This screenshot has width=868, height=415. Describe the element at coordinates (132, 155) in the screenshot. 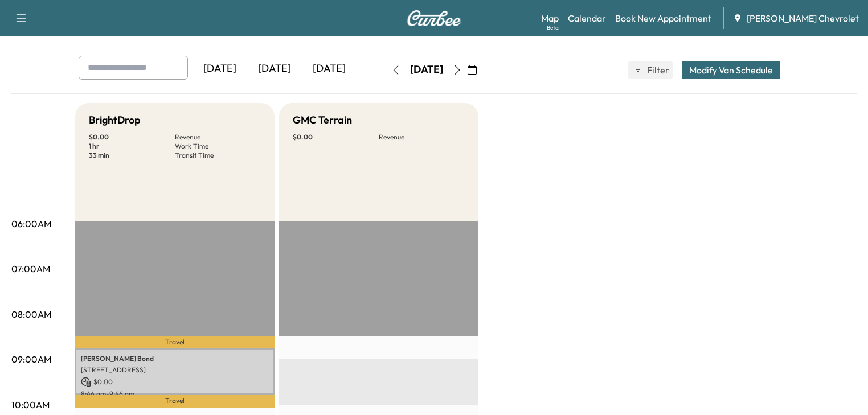

I see `p: 33 min` at that location.